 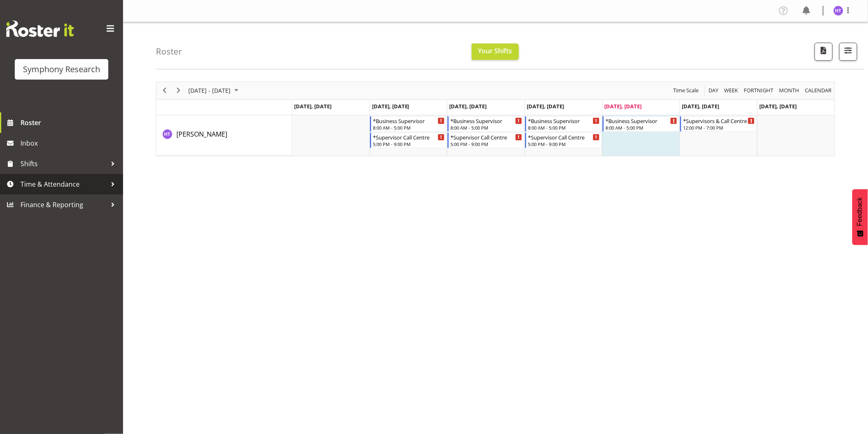 What do you see at coordinates (408, 141) in the screenshot?
I see `div: Hal Thomas"s event - *Supervisor Call Centre Begin From Tuesday, August 19, 2025 at 5:00:00 PM GM...` at bounding box center [408, 141].